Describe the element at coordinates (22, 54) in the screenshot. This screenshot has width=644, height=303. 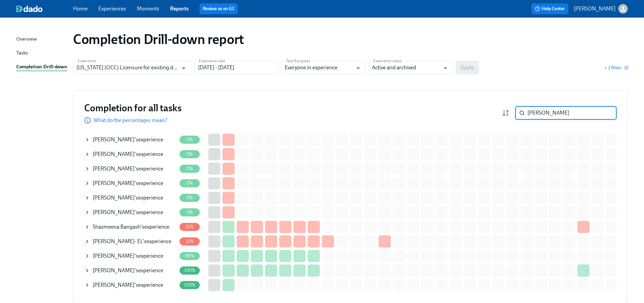
I see `div: Tasks` at that location.